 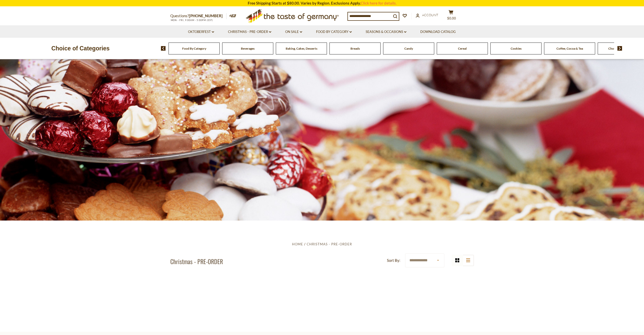 I want to click on span: Chocolate & Marzipan, so click(x=623, y=48).